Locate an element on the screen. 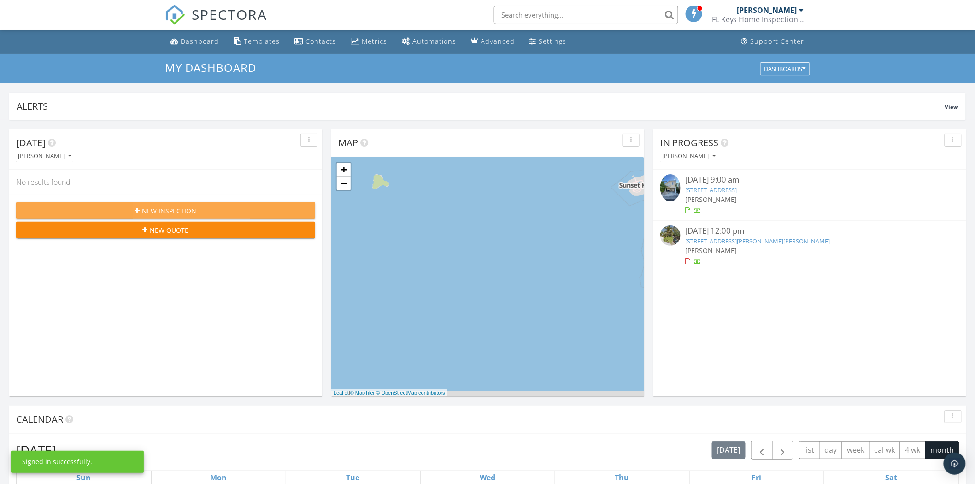 The height and width of the screenshot is (484, 975). a: Friday is located at coordinates (756, 477).